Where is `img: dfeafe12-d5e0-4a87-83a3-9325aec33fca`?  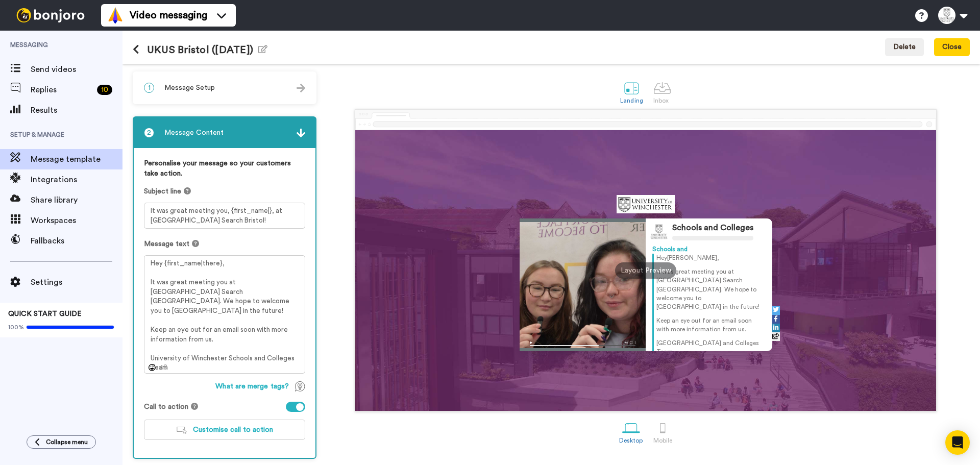
img: dfeafe12-d5e0-4a87-83a3-9325aec33fca is located at coordinates (646, 204).